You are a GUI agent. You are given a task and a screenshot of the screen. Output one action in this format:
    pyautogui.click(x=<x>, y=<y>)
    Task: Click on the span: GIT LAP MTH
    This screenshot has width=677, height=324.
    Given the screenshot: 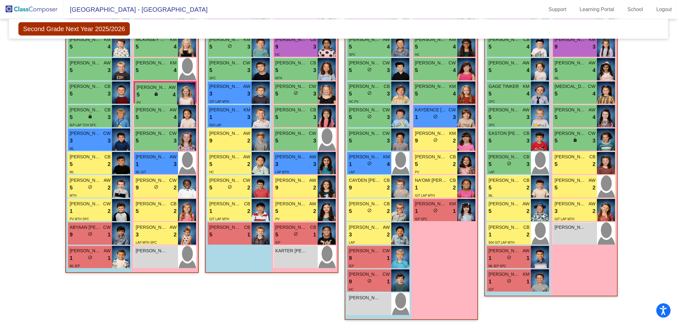 What is the action you would take?
    pyautogui.click(x=219, y=102)
    